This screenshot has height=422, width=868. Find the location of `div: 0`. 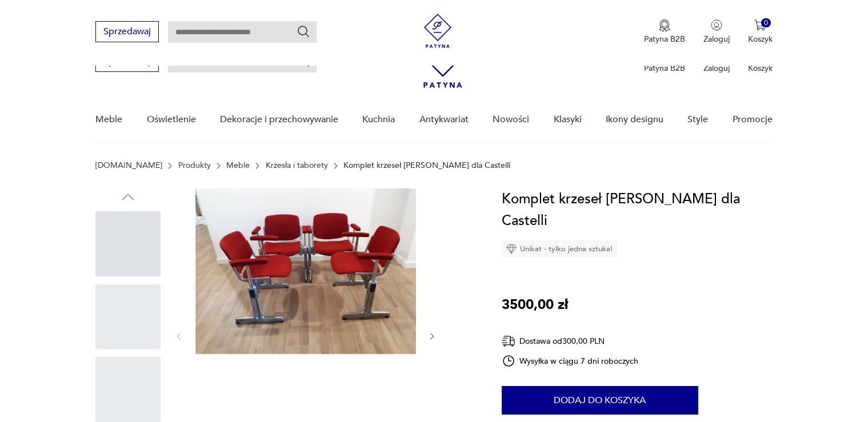

div: 0 is located at coordinates (765, 23).